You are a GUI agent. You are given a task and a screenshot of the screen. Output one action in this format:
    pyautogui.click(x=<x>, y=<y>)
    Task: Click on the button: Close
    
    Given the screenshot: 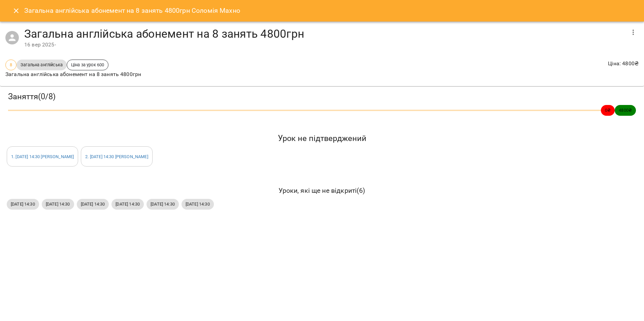 What is the action you would take?
    pyautogui.click(x=16, y=11)
    